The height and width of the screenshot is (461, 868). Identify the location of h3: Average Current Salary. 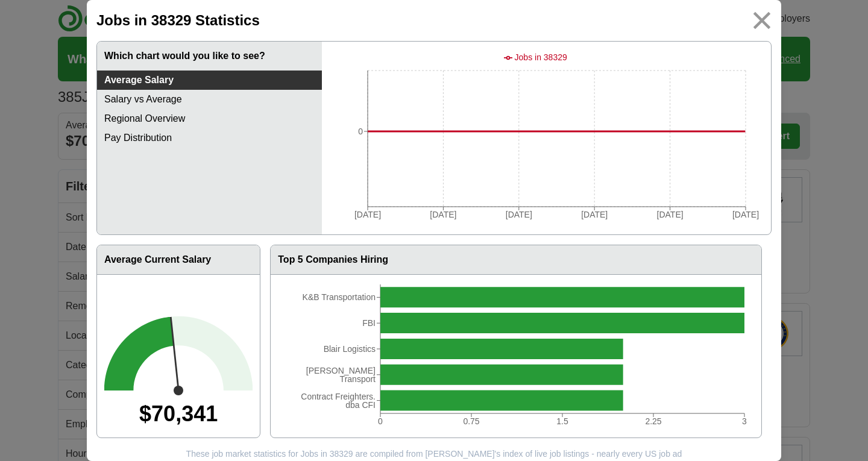
(179, 260).